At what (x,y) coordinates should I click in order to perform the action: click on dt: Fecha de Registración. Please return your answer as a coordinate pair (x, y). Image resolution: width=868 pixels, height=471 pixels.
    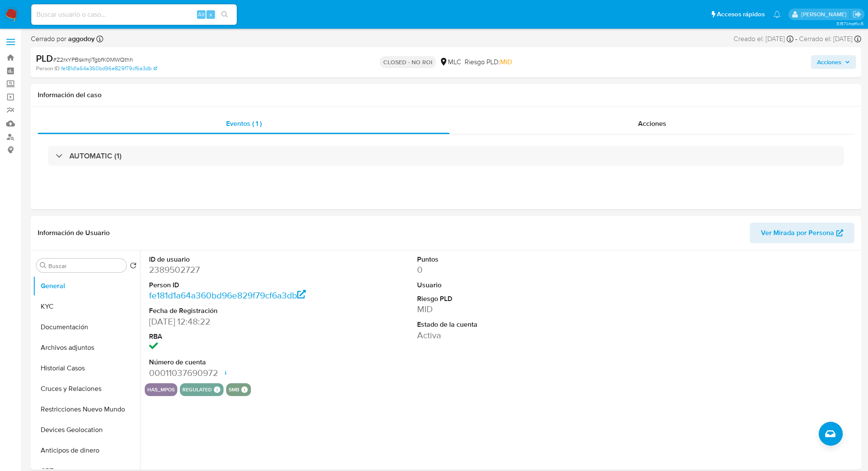
    Looking at the image, I should click on (234, 311).